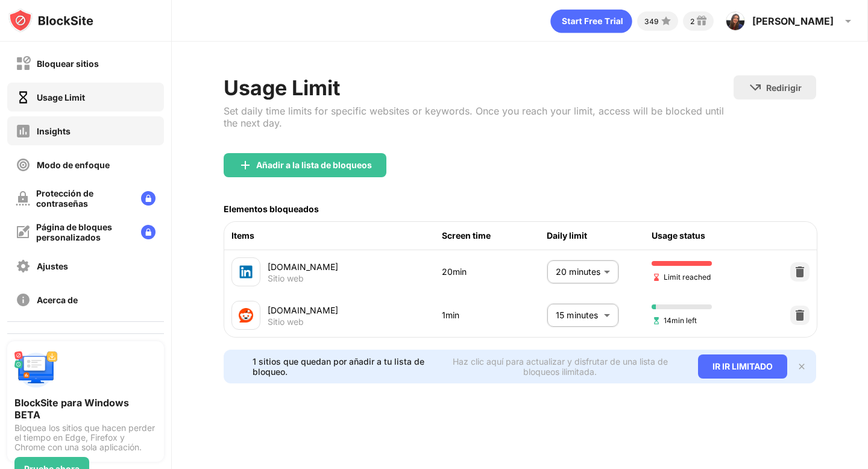  Describe the element at coordinates (783, 87) in the screenshot. I see `div: Redirigir` at that location.